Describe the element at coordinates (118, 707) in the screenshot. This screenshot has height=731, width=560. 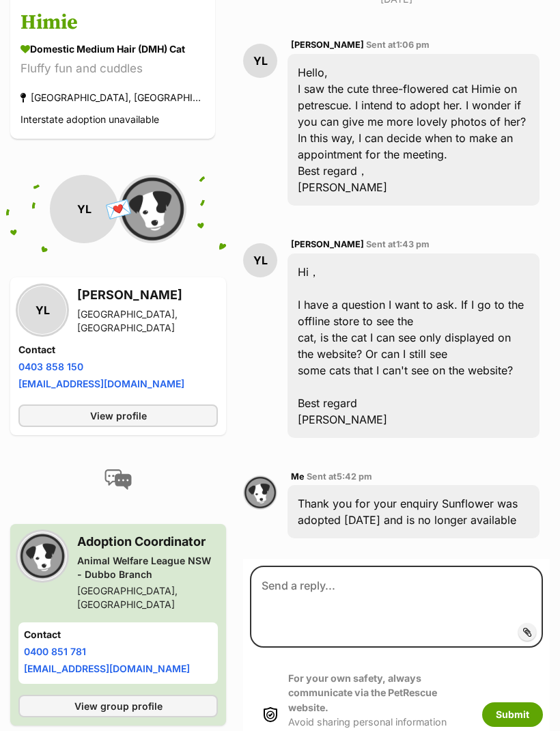
I see `a: View group profile` at that location.